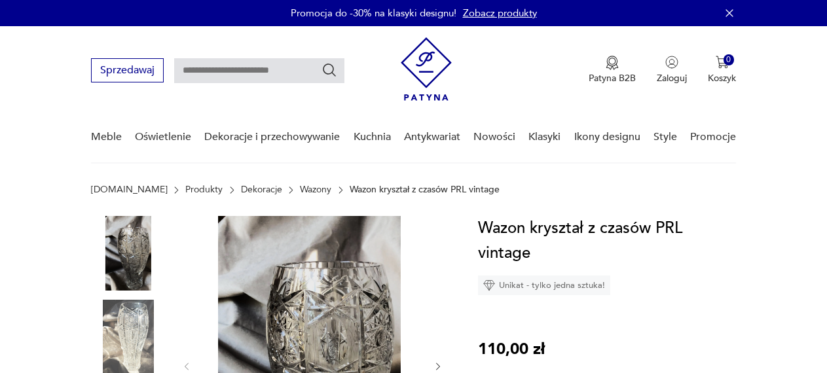  What do you see at coordinates (728, 60) in the screenshot?
I see `div: 0` at bounding box center [728, 60].